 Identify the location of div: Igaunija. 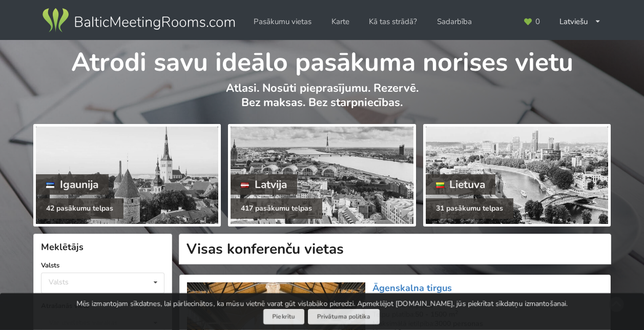
(72, 184).